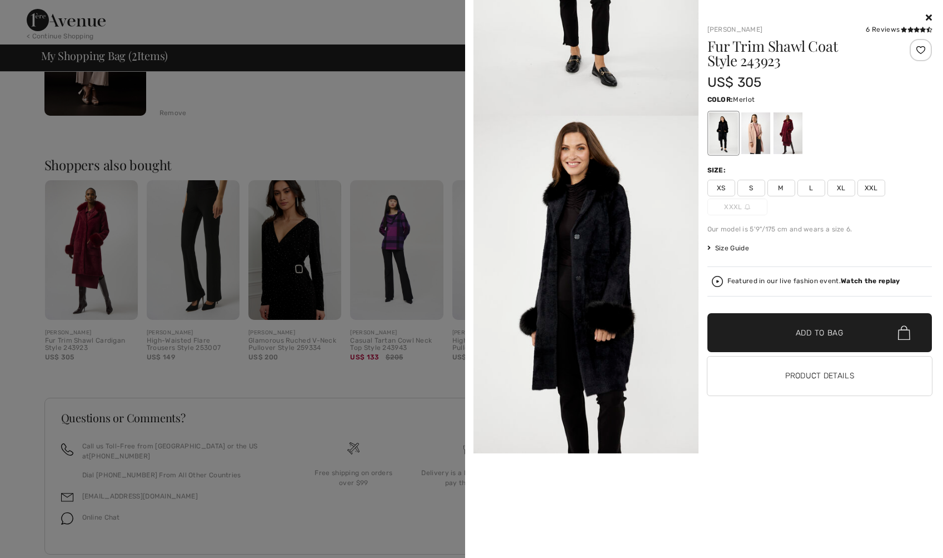 The width and height of the screenshot is (943, 558). I want to click on div: Our model is 5'9"/175 cm and wears a size 6., so click(820, 229).